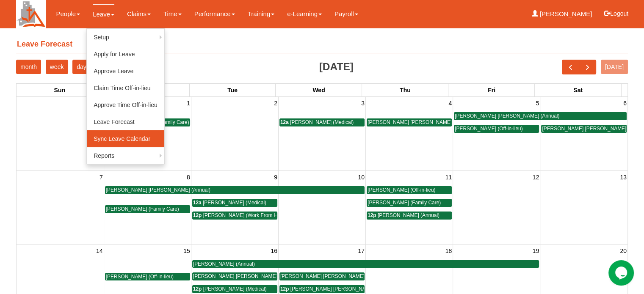 Image resolution: width=644 pixels, height=294 pixels. What do you see at coordinates (139, 14) in the screenshot?
I see `a: Claims` at bounding box center [139, 14].